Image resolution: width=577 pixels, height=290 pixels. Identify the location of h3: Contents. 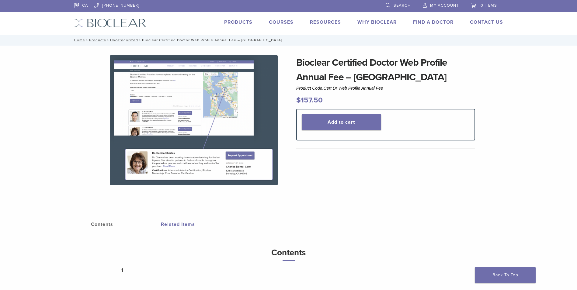
(289, 253).